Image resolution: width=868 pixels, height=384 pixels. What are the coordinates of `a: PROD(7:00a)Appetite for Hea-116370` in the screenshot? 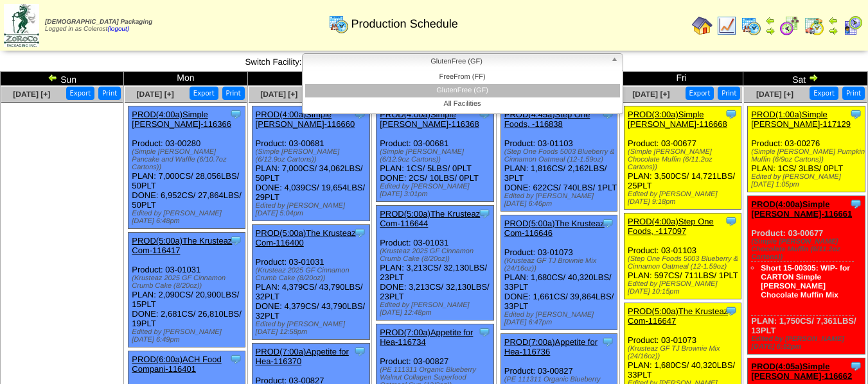 It's located at (302, 357).